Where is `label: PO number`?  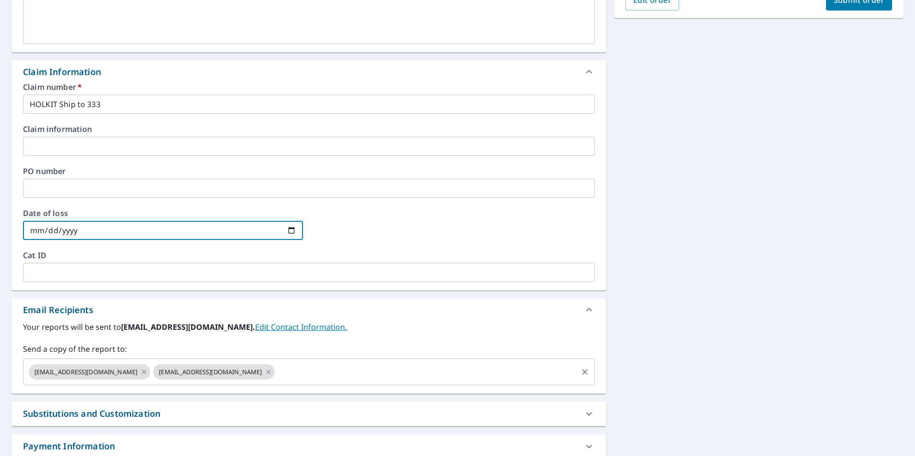
label: PO number is located at coordinates (309, 171).